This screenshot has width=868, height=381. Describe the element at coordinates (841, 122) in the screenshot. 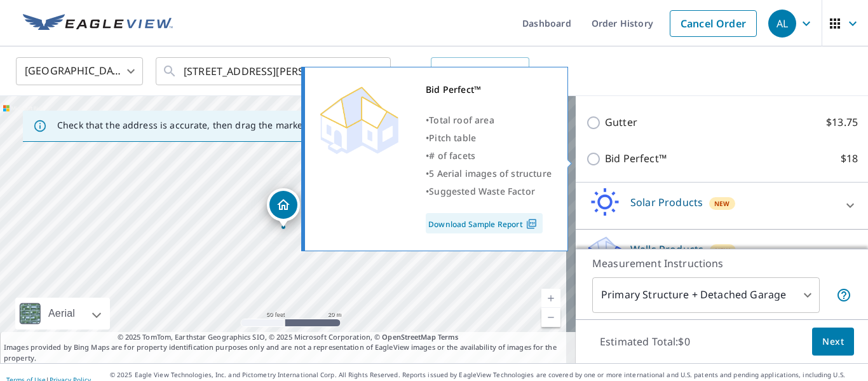

I see `p: $13.75` at that location.